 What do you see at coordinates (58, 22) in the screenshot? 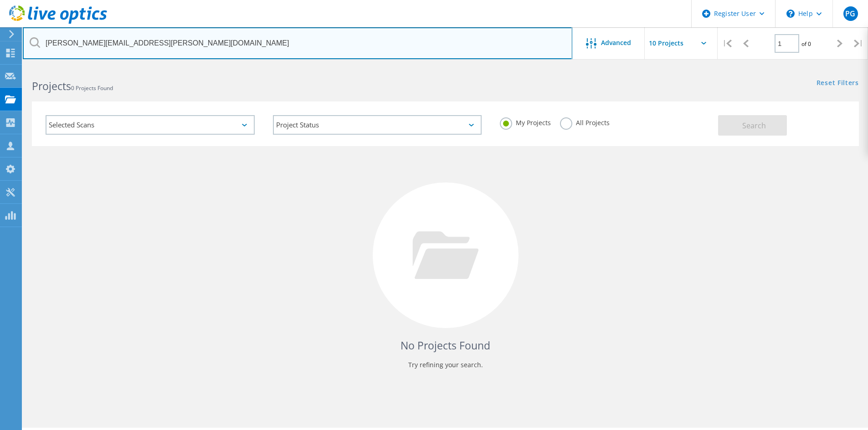
I see `a: Live Optics Dashboard` at bounding box center [58, 22].